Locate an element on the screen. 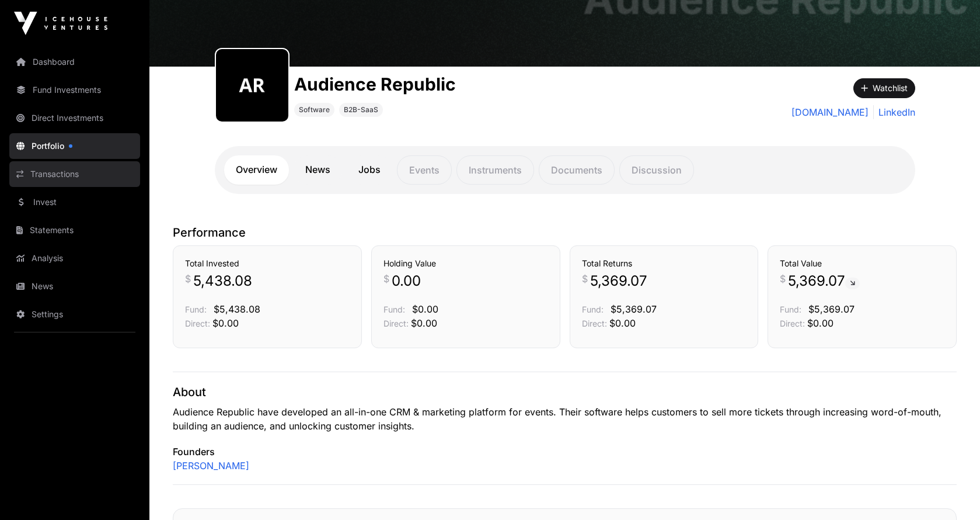 The height and width of the screenshot is (520, 980). a: LinkedIn is located at coordinates (894, 112).